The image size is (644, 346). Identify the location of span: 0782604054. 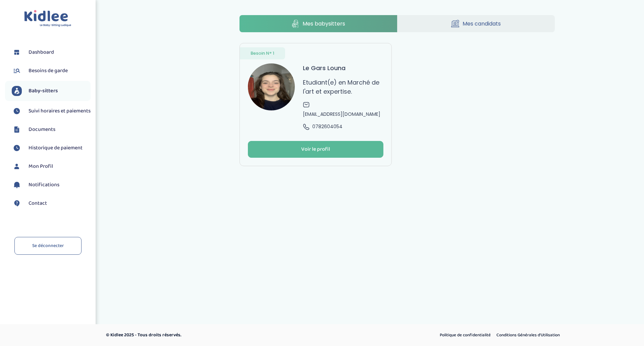
(328, 127).